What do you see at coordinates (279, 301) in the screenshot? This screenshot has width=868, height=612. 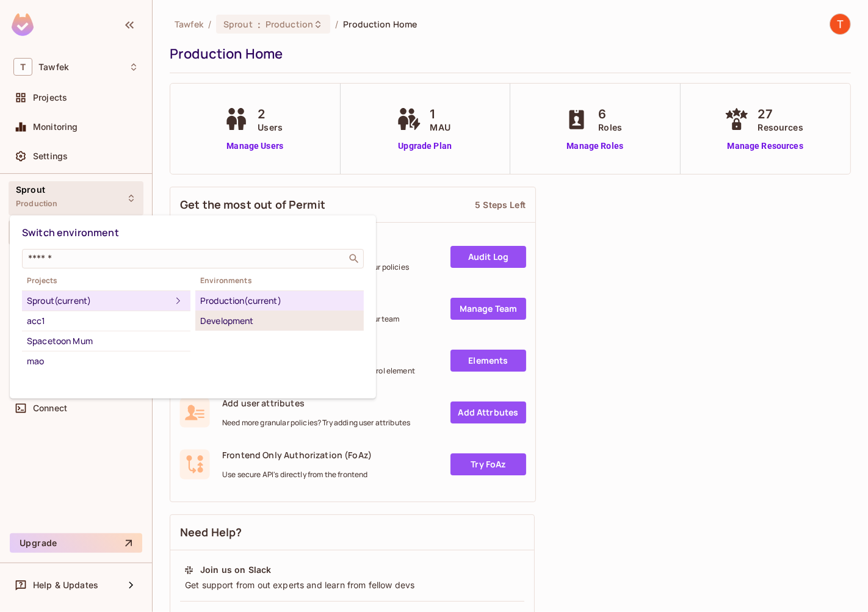 I see `div: Production (current)` at bounding box center [279, 301].